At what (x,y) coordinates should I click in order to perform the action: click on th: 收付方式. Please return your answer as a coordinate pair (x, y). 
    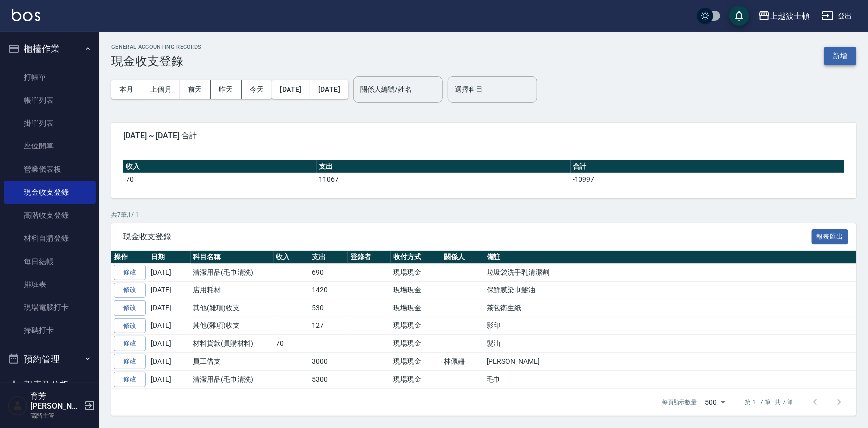
    Looking at the image, I should click on (416, 257).